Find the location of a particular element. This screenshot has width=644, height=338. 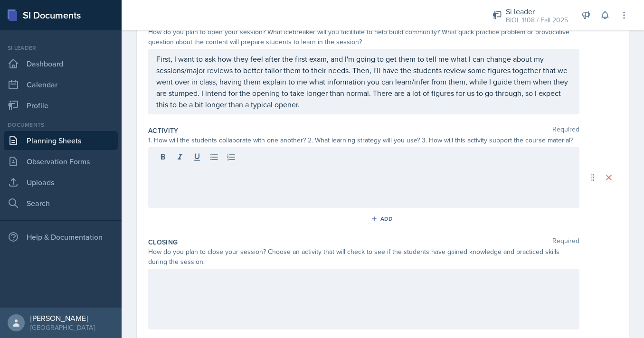

div: BIOL 1108 / Fall 2025 is located at coordinates (537, 20).